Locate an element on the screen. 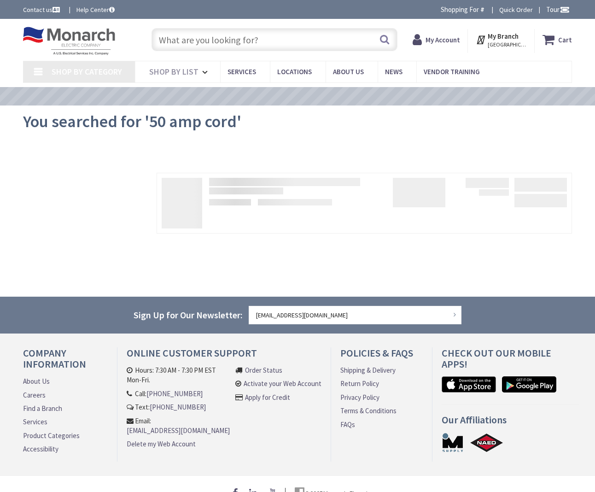 The width and height of the screenshot is (595, 492). a: Help Center is located at coordinates (95, 10).